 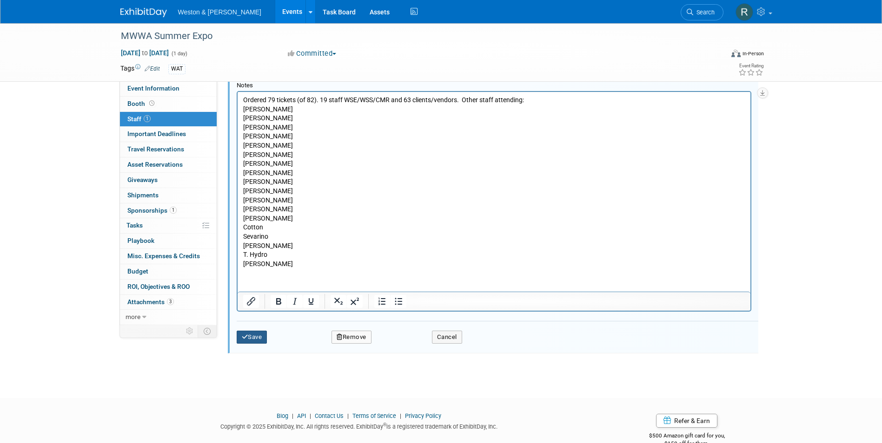 What do you see at coordinates (152, 69) in the screenshot?
I see `a: Edit` at bounding box center [152, 69].